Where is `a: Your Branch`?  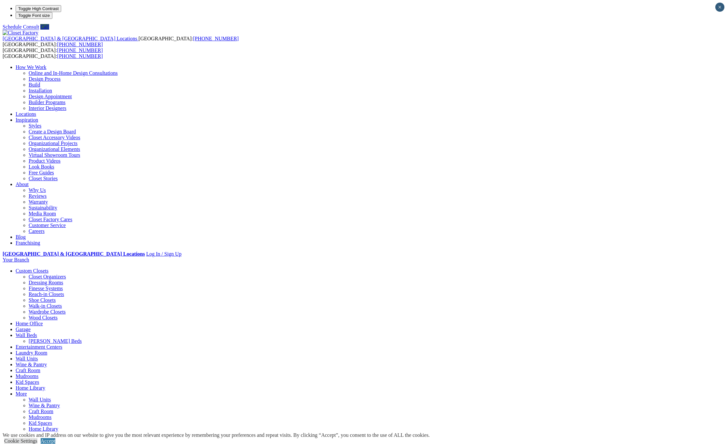 a: Your Branch is located at coordinates (16, 260).